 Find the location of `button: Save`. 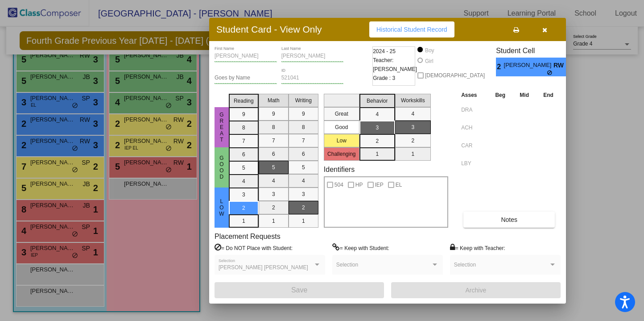

button: Save is located at coordinates (299, 290).